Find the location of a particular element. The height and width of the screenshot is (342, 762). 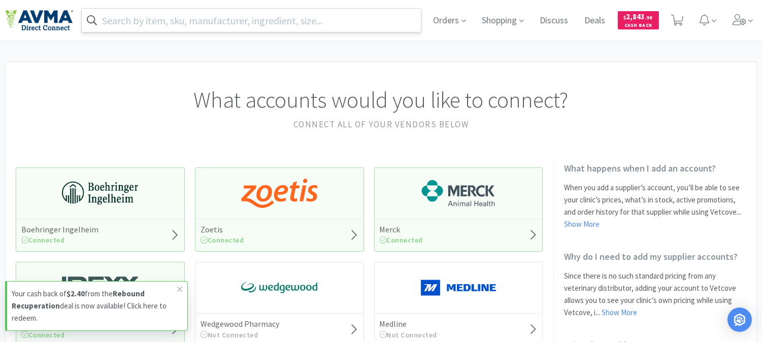

p: Your cash back of from the deal is now available! Click here to redeem. is located at coordinates (94, 306).